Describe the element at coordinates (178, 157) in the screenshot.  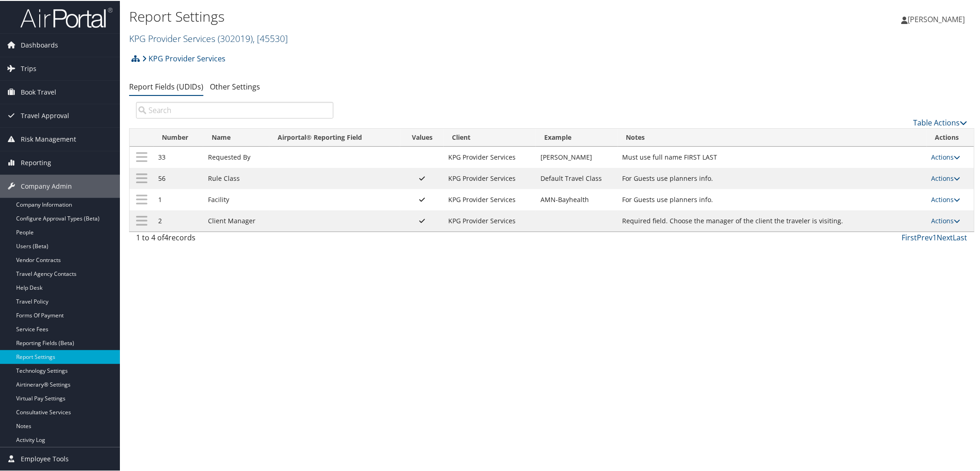
I see `td: 33` at that location.